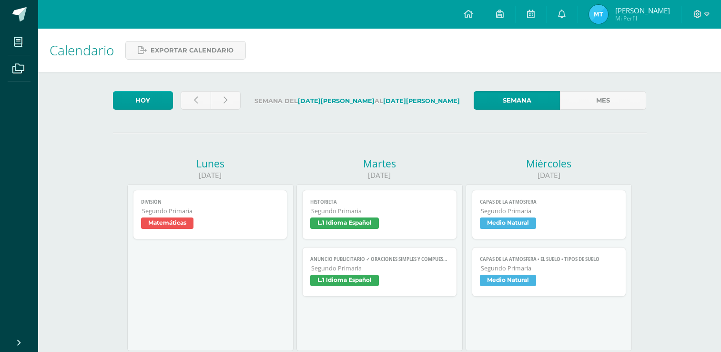 This screenshot has width=721, height=352. Describe the element at coordinates (549, 215) in the screenshot. I see `a: Capas de la atmósferaSegundo PrimariaMedio Natural` at that location.